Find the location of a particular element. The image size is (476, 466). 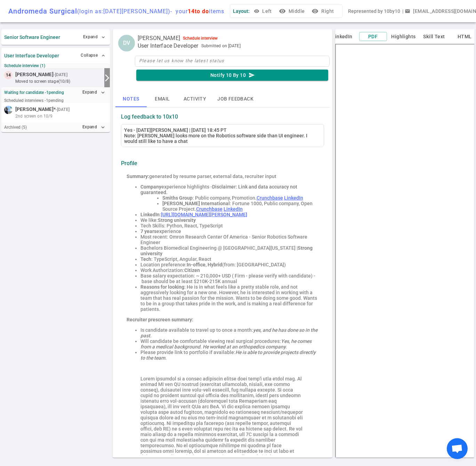

span: - your items is located at coordinates (197, 11).